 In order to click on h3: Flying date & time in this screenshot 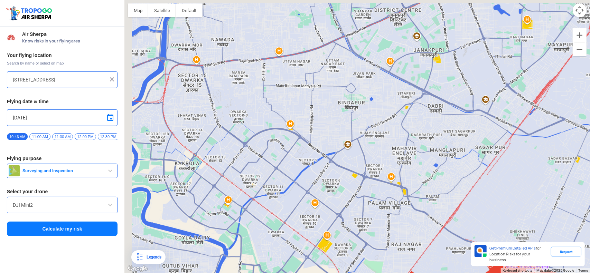, I will do `click(62, 102)`.